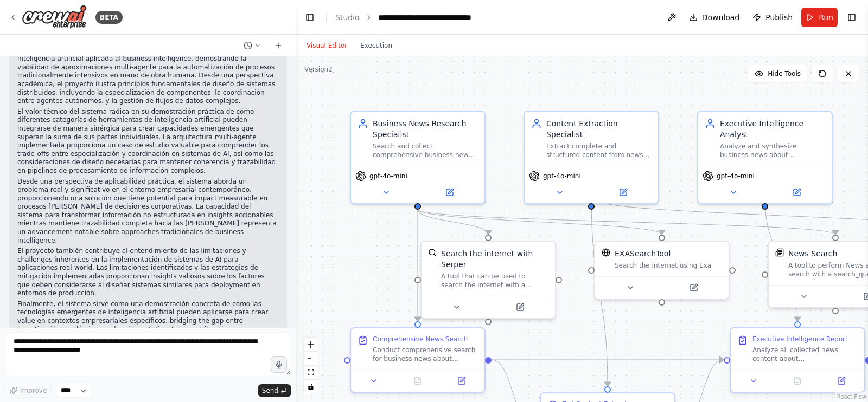  What do you see at coordinates (798, 360) in the screenshot?
I see `div: Executive Intelligence ReportAnalyze all collected news content about {company_name} and create a...` at bounding box center [798, 360].